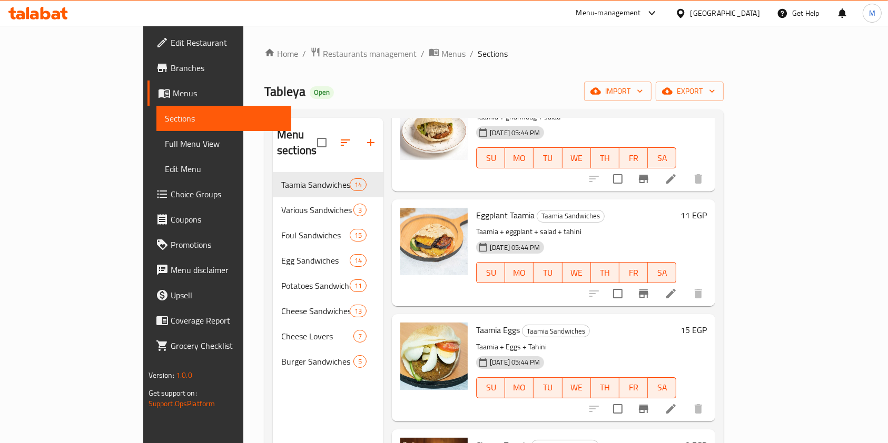  Describe the element at coordinates (220, 270) in the screenshot. I see `a: Menu disclaimer` at that location.